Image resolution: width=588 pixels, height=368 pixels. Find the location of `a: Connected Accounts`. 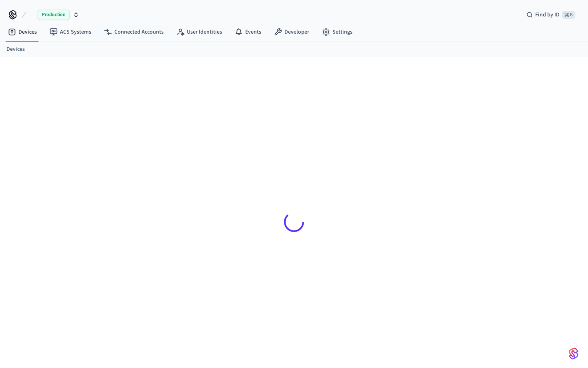

a: Connected Accounts is located at coordinates (134, 32).